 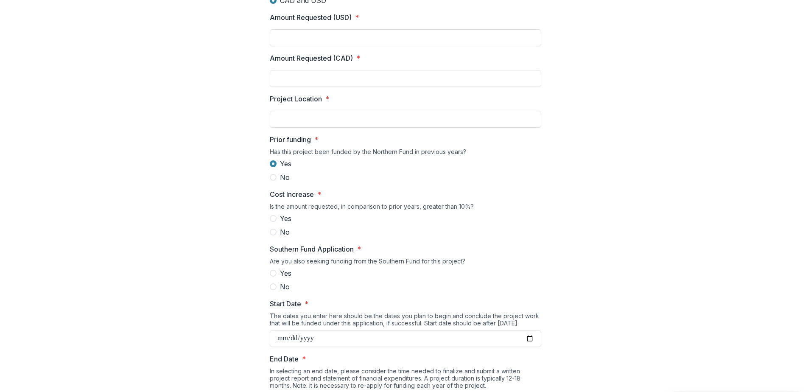 I want to click on p: End Date, so click(x=284, y=359).